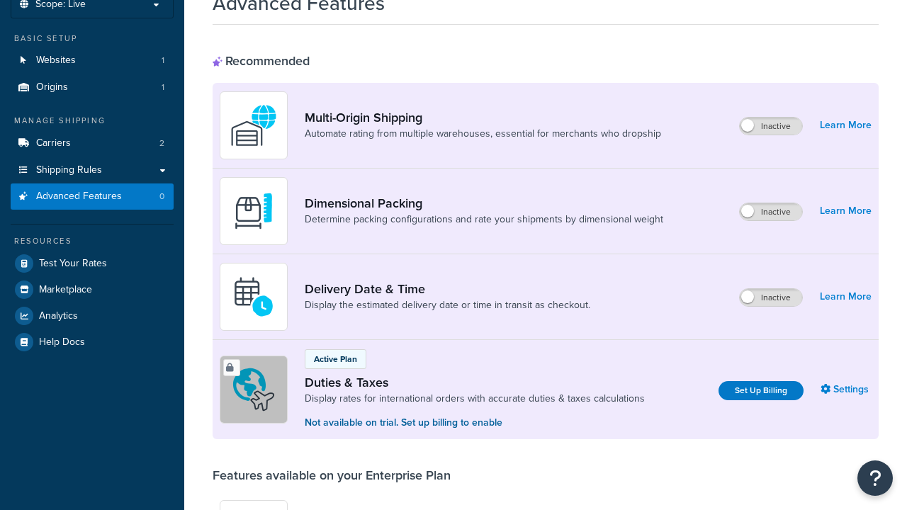 The image size is (907, 510). Describe the element at coordinates (92, 342) in the screenshot. I see `li: Help Docs` at that location.